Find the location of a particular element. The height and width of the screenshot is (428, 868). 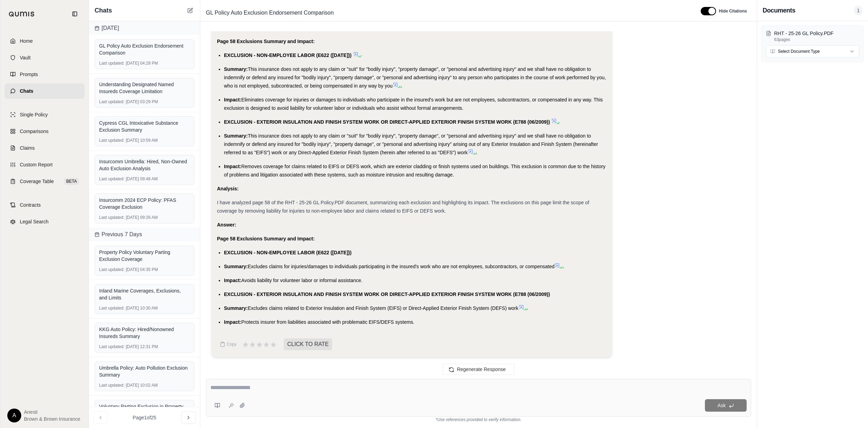

a: Contracts is located at coordinates (45, 205).